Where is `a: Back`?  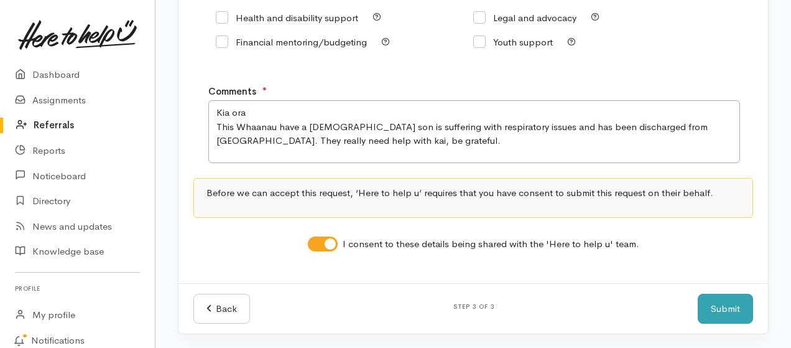 a: Back is located at coordinates (221, 309).